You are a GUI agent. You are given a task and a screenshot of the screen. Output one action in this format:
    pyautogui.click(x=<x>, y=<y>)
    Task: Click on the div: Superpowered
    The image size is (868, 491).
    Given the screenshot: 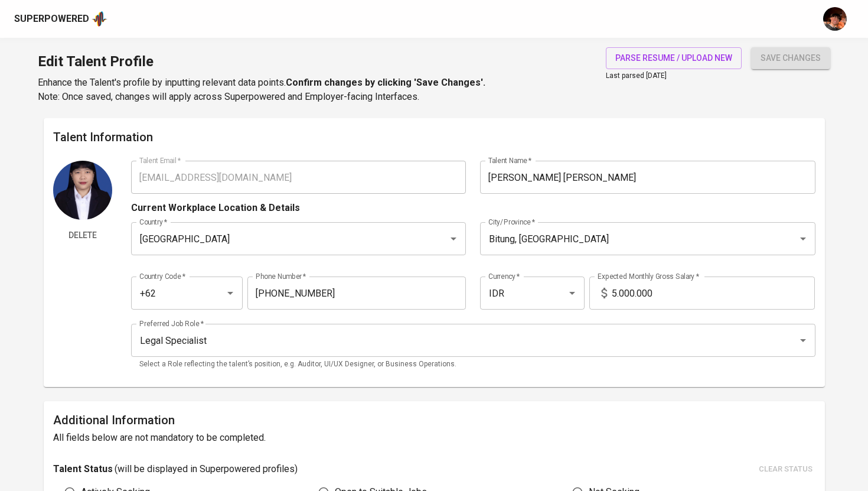 What is the action you would take?
    pyautogui.click(x=51, y=19)
    